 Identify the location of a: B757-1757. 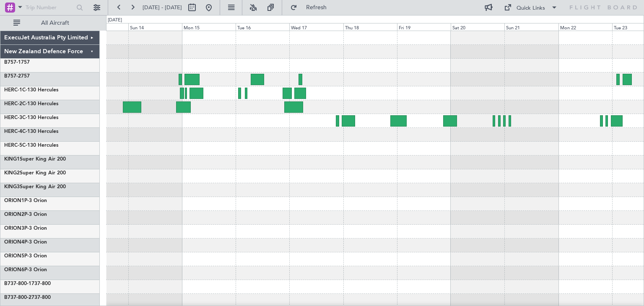
(17, 62).